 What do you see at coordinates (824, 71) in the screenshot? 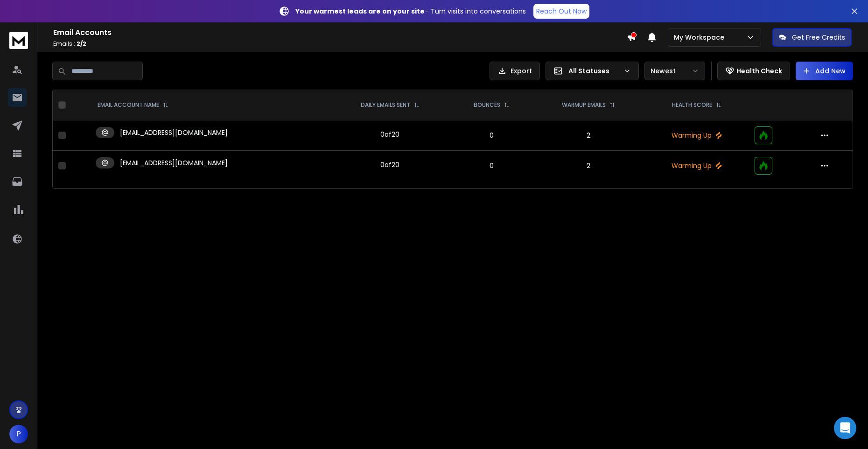
I see `button: Add New` at bounding box center [824, 71].